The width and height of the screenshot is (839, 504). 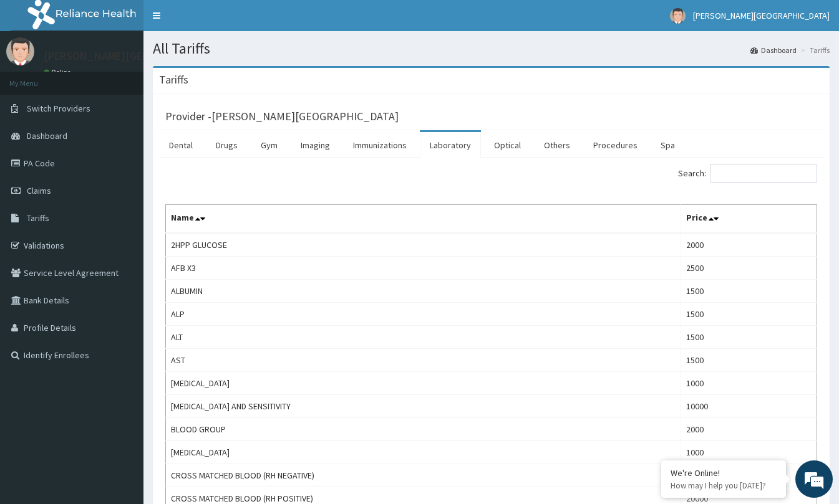 What do you see at coordinates (764, 173) in the screenshot?
I see `input: Search:` at bounding box center [764, 173].